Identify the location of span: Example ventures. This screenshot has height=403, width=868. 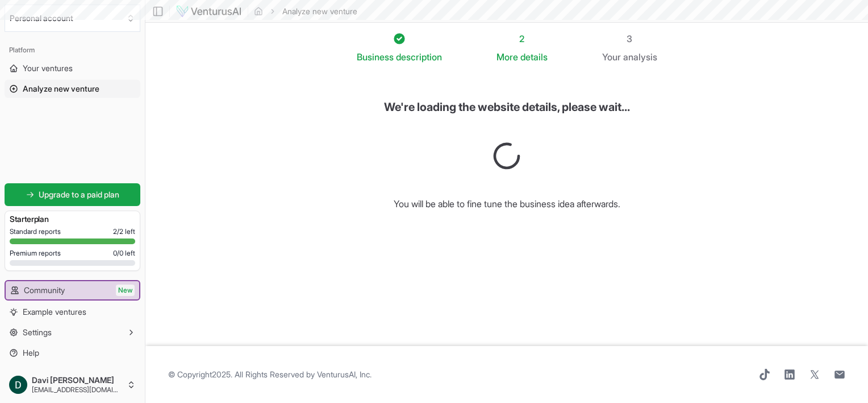
(54, 312).